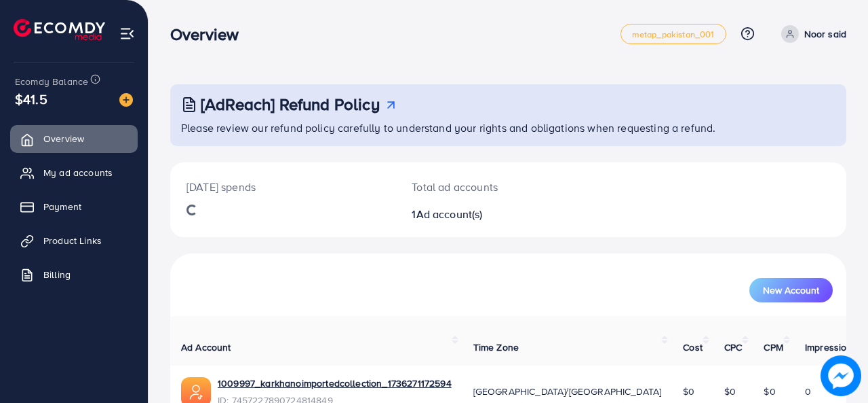 The image size is (868, 403). Describe the element at coordinates (509, 128) in the screenshot. I see `p: Please review our refund policy carefully to understand your rights and obligations when requesti...` at that location.